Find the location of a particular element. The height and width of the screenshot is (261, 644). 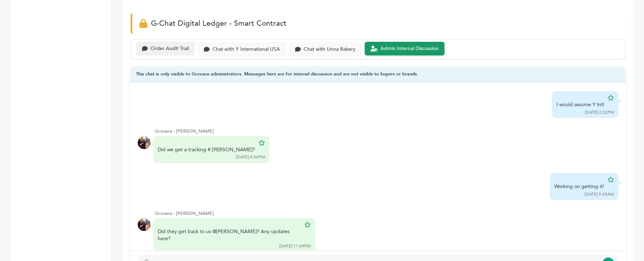

div: Admin Internal Discussion is located at coordinates (410, 49).